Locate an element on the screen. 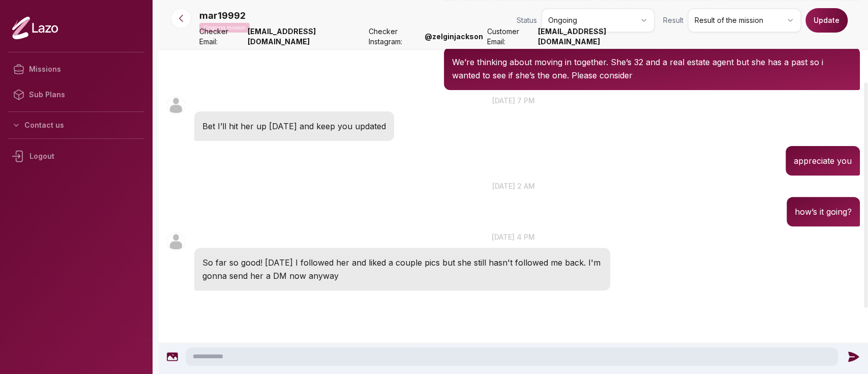 This screenshot has height=374, width=868. strong: @ zelginjackson is located at coordinates (454, 37).